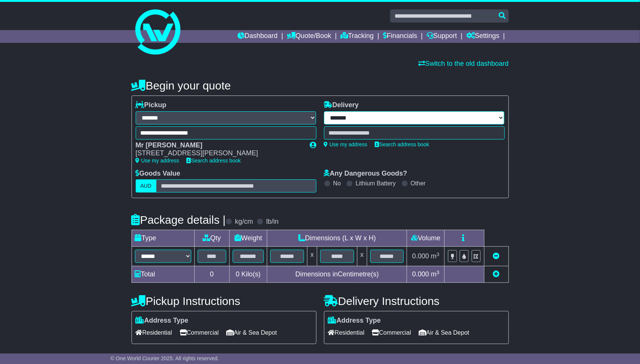 The width and height of the screenshot is (640, 364). I want to click on label: No, so click(337, 183).